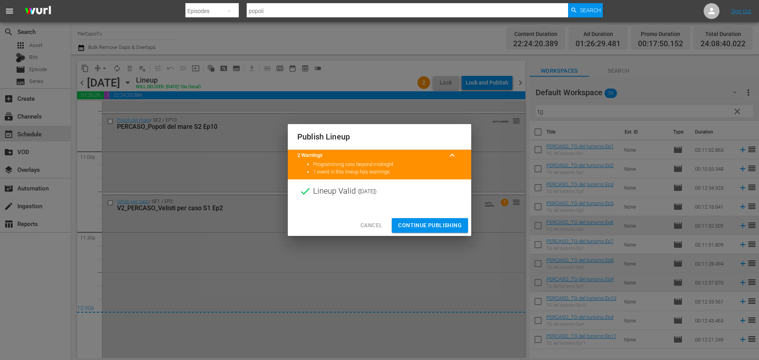 The image size is (759, 360). What do you see at coordinates (452, 155) in the screenshot?
I see `button: keyboard_arrow_up` at bounding box center [452, 155].